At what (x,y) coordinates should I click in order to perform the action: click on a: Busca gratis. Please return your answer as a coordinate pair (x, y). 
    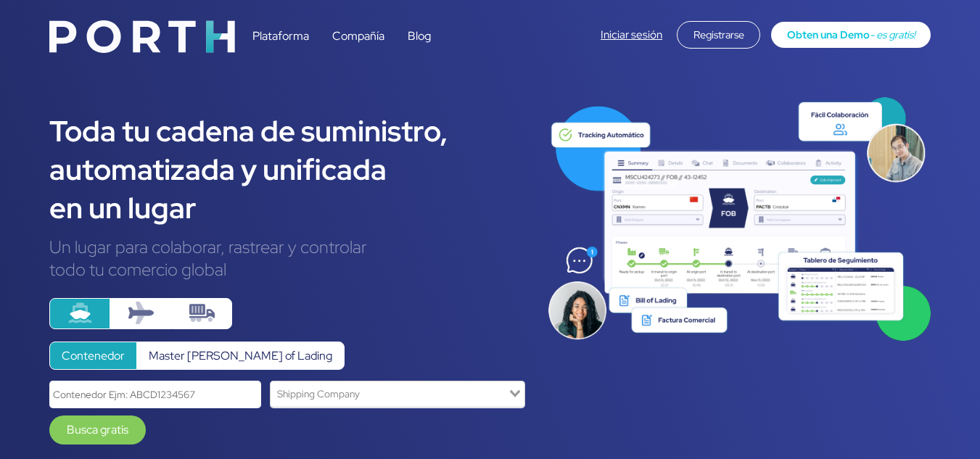
    Looking at the image, I should click on (97, 430).